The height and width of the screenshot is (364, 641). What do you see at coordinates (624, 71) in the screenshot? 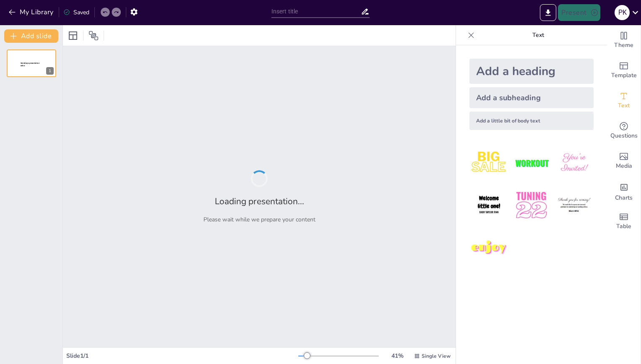
I see `div: Add ready made slides` at bounding box center [624, 71].